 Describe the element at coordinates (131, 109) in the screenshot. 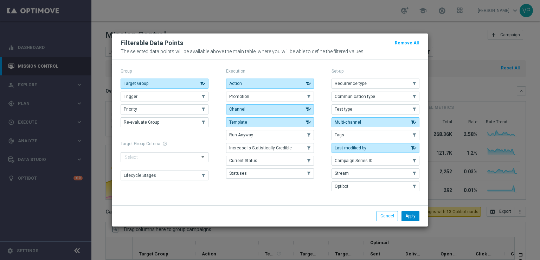

I see `span: Priority` at that location.